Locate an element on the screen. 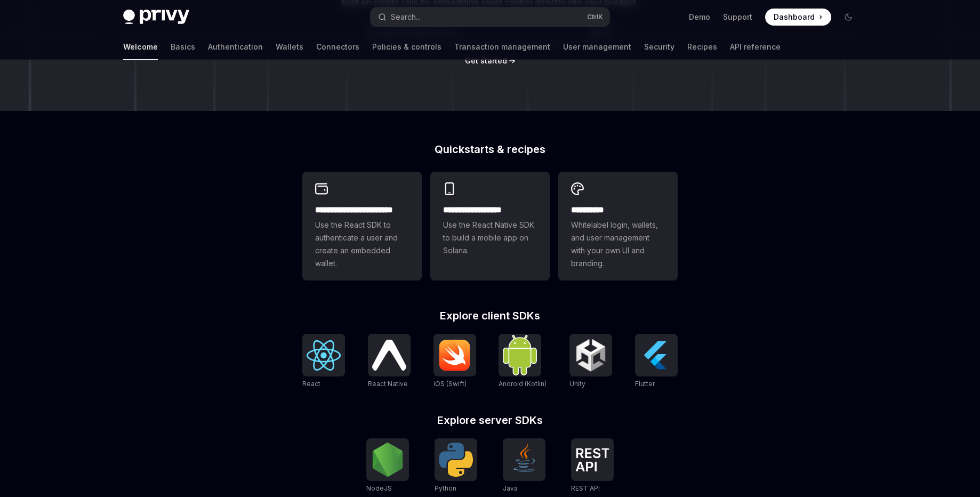 This screenshot has width=980, height=497. a: iOS (Swift)iOS (Swift) is located at coordinates (455, 361).